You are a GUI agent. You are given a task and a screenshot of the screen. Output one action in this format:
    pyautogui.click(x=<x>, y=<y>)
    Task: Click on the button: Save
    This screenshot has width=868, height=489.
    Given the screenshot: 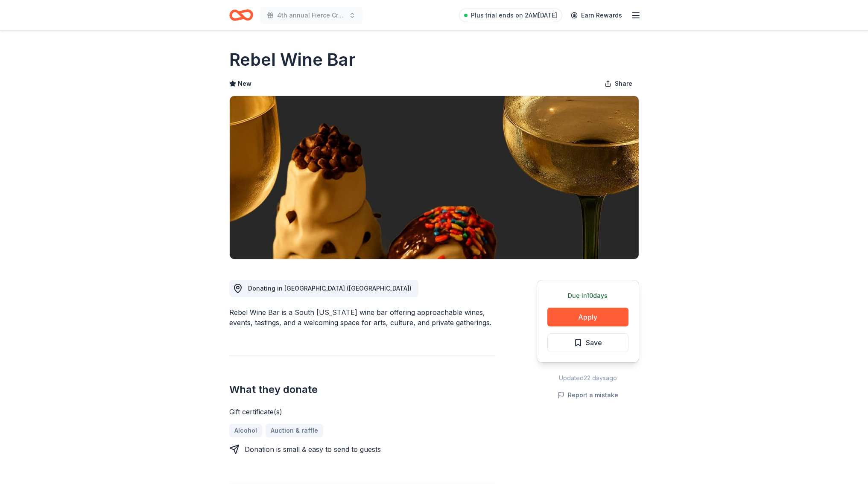 What is the action you would take?
    pyautogui.click(x=588, y=343)
    